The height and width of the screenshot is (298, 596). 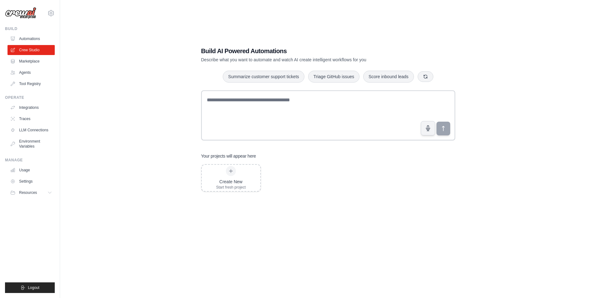 What do you see at coordinates (30, 160) in the screenshot?
I see `div: Manage` at bounding box center [30, 160].